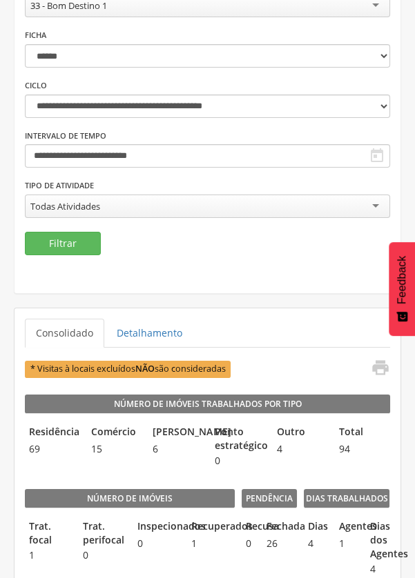 This screenshot has height=578, width=415. I want to click on legend: Dias Trabalhados, so click(346, 499).